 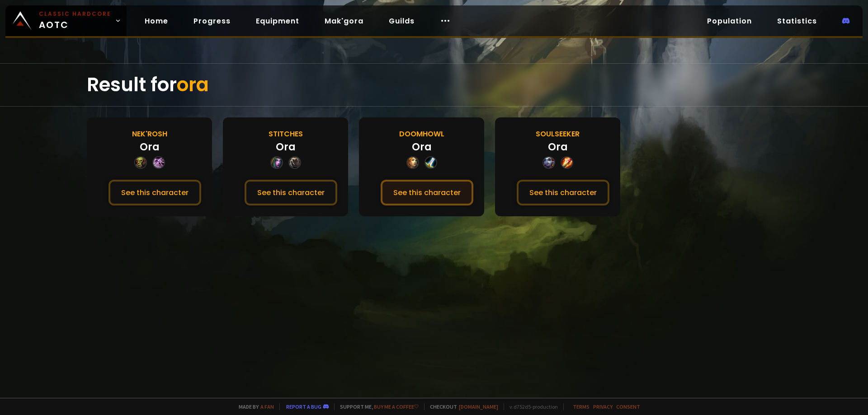 I want to click on span: ora, so click(x=192, y=84).